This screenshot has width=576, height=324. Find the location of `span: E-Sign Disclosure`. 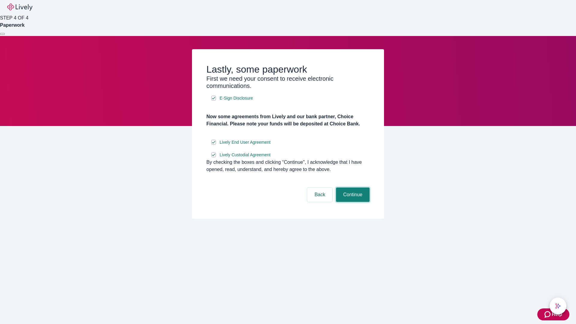

span: E-Sign Disclosure is located at coordinates (236, 98).